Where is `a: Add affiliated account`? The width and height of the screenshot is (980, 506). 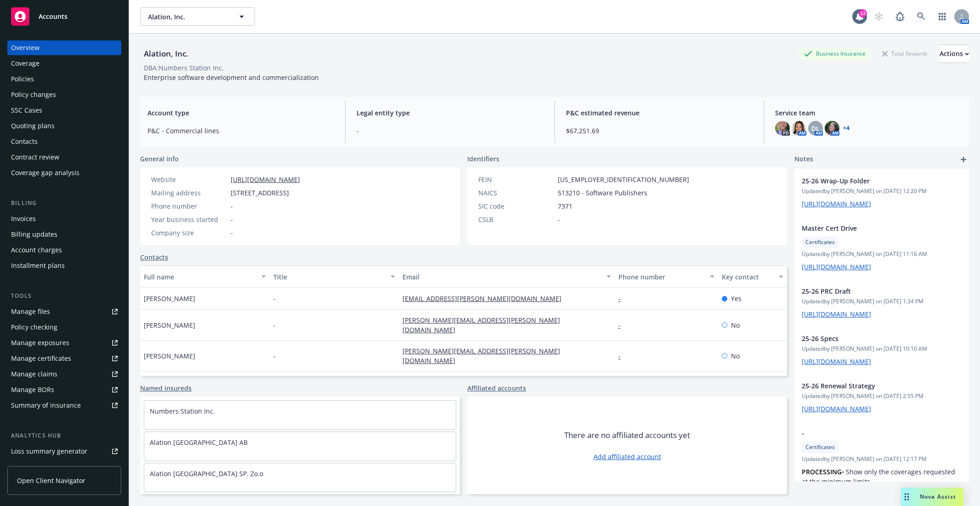
a: Add affiliated account is located at coordinates (628, 457).